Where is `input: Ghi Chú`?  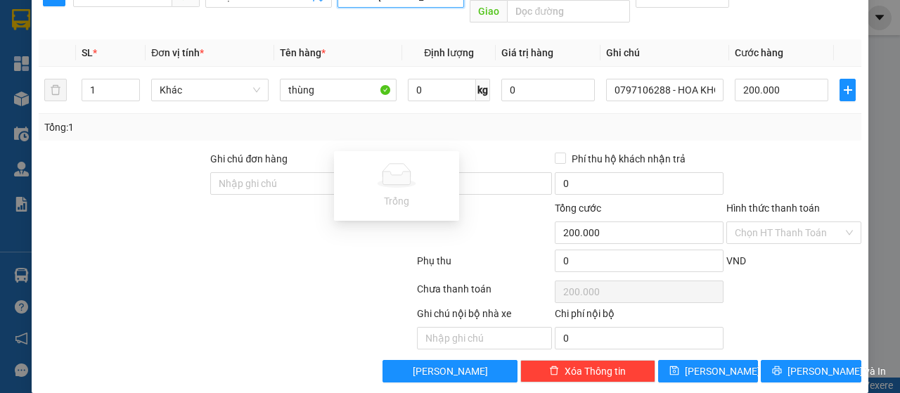 input: Ghi Chú is located at coordinates (665, 90).